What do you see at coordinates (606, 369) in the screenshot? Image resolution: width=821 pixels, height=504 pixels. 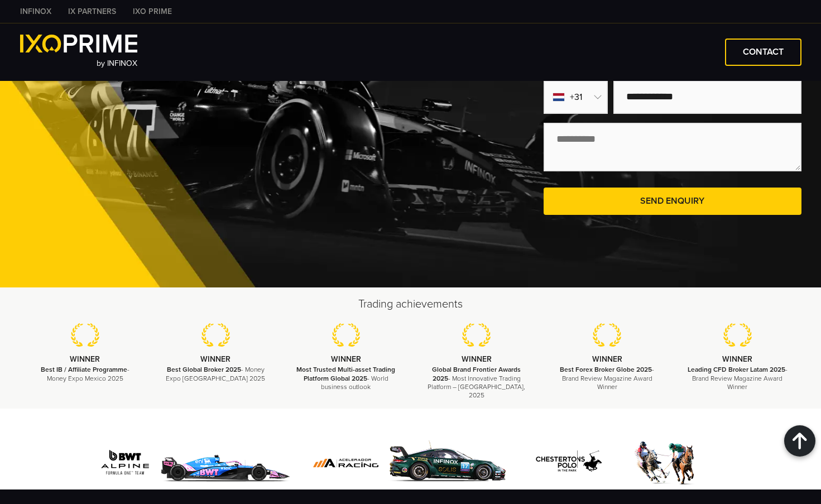 I see `strong: Best Forex Broker Globe 2025` at bounding box center [606, 369].